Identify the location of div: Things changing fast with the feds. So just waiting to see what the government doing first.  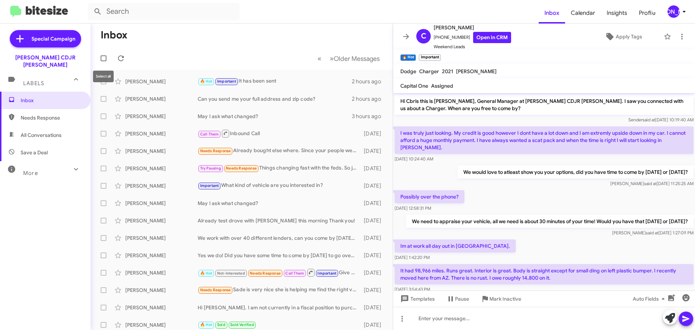
(279, 168).